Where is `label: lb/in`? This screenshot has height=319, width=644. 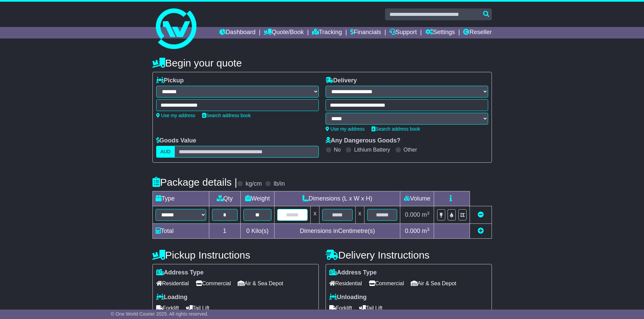
label: lb/in is located at coordinates (279, 184).